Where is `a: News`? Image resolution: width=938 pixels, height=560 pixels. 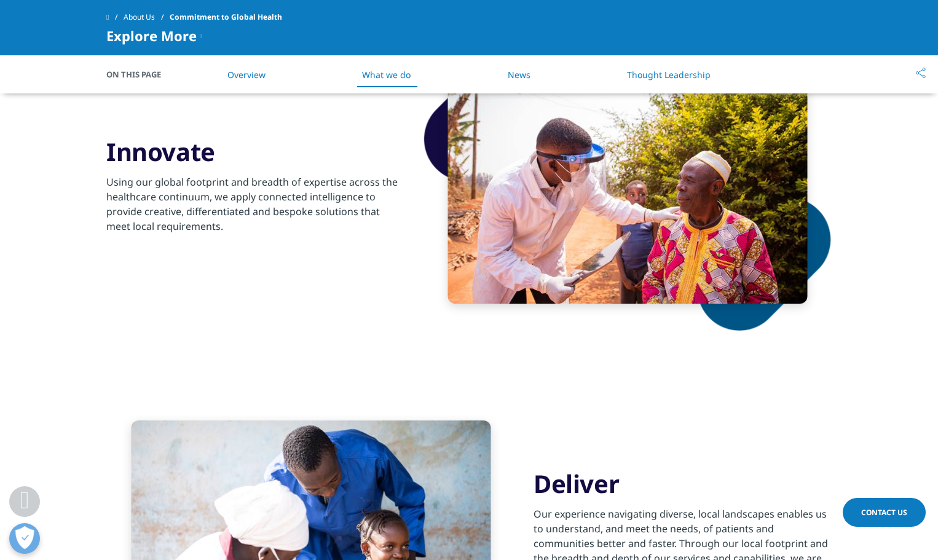 a: News is located at coordinates (519, 74).